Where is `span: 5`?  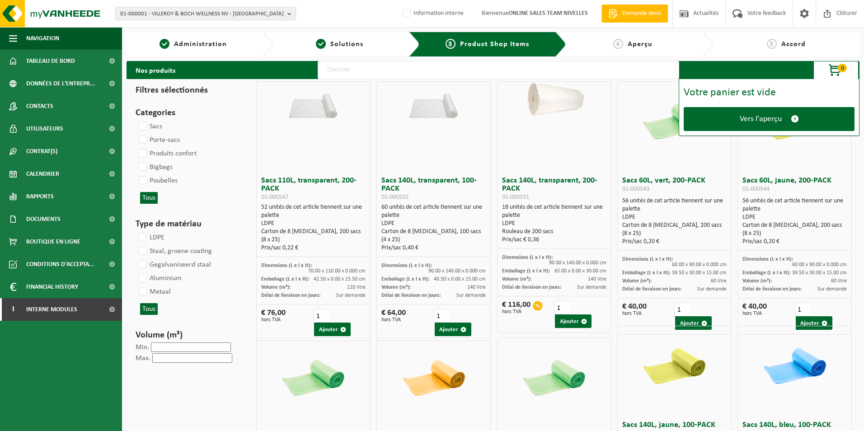
span: 5 is located at coordinates (772, 44).